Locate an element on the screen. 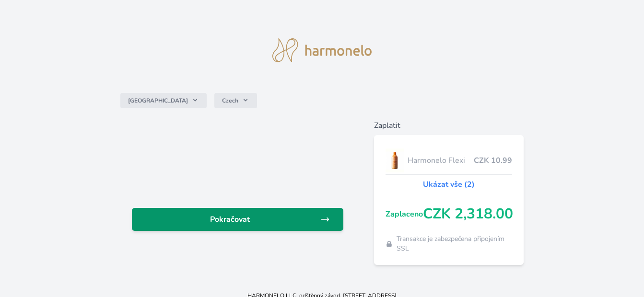 Image resolution: width=644 pixels, height=297 pixels. a: Ukázat vše (2) is located at coordinates (449, 185).